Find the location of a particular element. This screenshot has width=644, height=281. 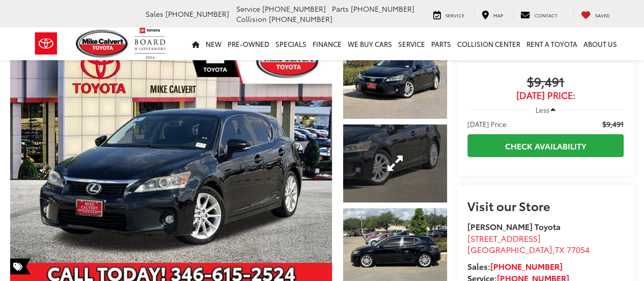

a: Specials is located at coordinates (291, 44).